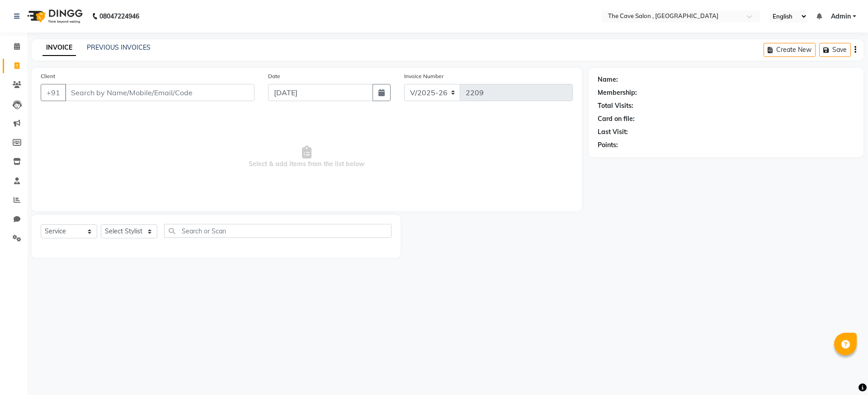 The width and height of the screenshot is (868, 395). I want to click on img: logo, so click(54, 16).